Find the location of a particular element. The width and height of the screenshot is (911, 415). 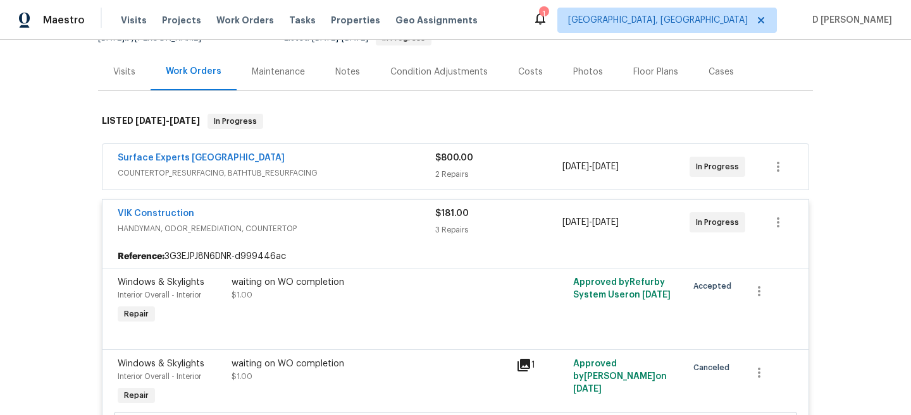

b: Reference: is located at coordinates (141, 257).